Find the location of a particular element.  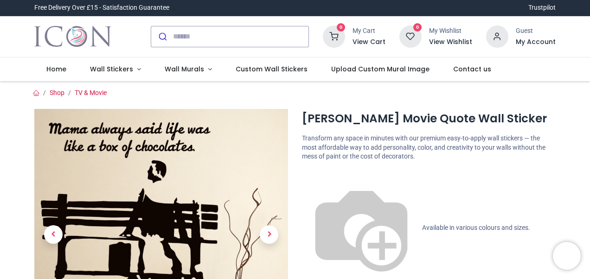

img: Icon Wall Stickers is located at coordinates (72, 37).